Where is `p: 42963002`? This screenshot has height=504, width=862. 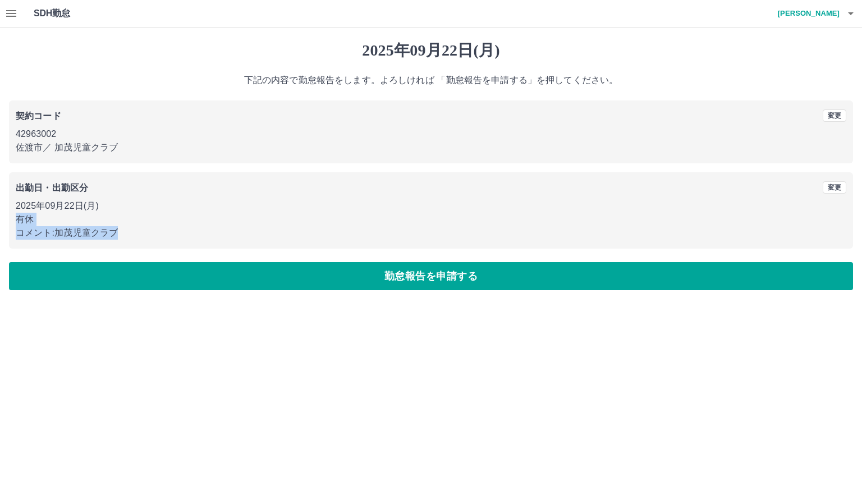
p: 42963002 is located at coordinates (431, 134).